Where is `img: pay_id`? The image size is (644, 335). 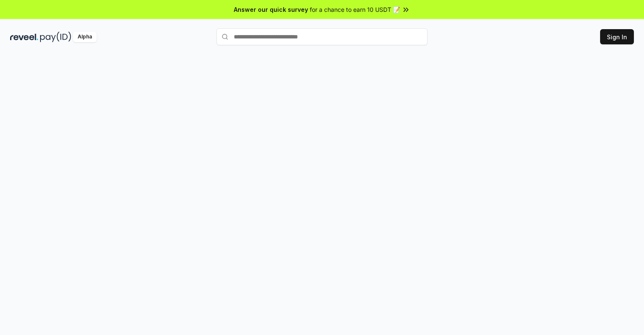
img: pay_id is located at coordinates (56, 37).